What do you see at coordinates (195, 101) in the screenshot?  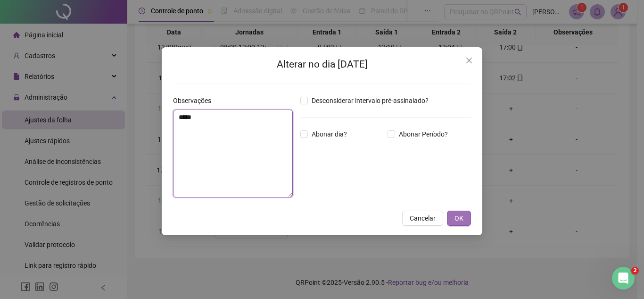 I see `label: Observações` at bounding box center [195, 101].